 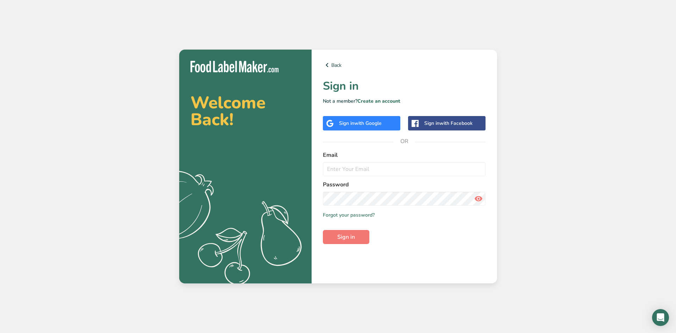 What do you see at coordinates (348, 215) in the screenshot?
I see `a: Forgot your password?` at bounding box center [348, 215].